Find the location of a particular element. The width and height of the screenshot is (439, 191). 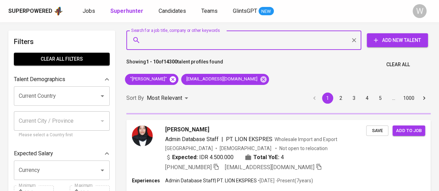

p: Sort By is located at coordinates (135, 98).